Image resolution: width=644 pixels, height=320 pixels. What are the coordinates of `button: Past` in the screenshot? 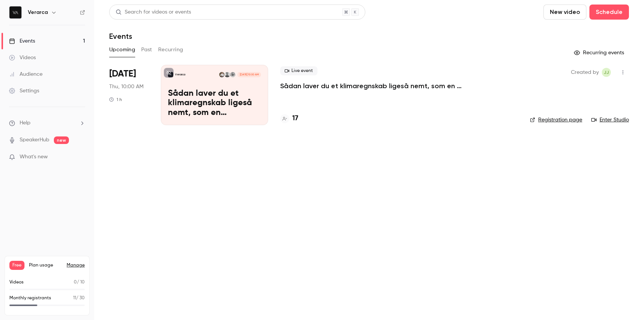 It's located at (146, 50).